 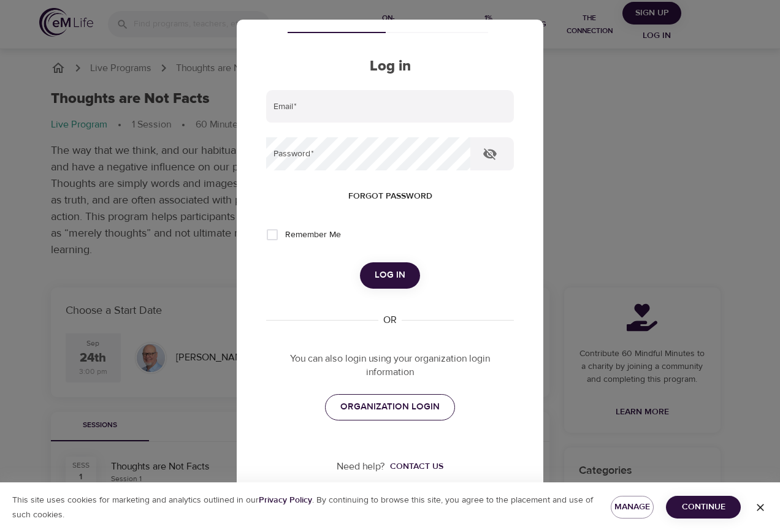 I want to click on span: Log in, so click(x=390, y=276).